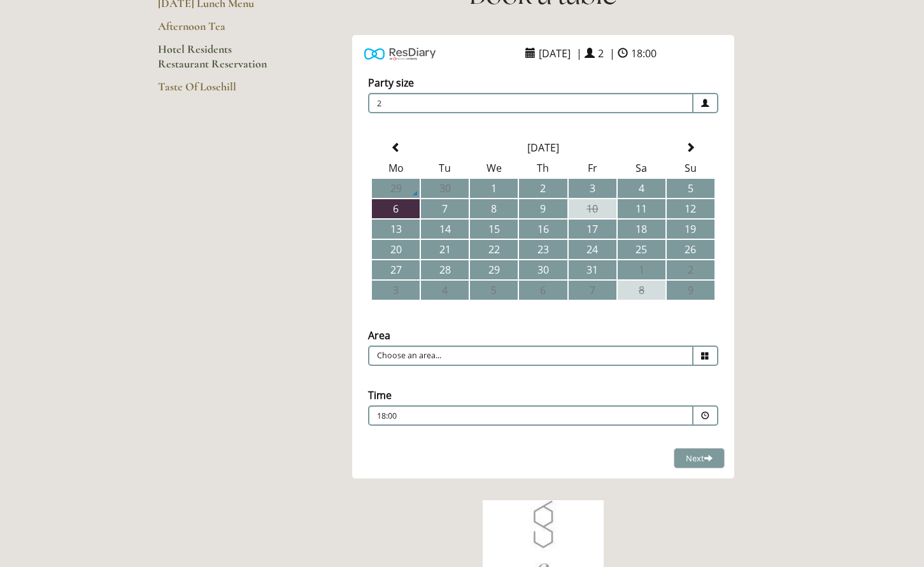  Describe the element at coordinates (592, 270) in the screenshot. I see `td: 31` at that location.